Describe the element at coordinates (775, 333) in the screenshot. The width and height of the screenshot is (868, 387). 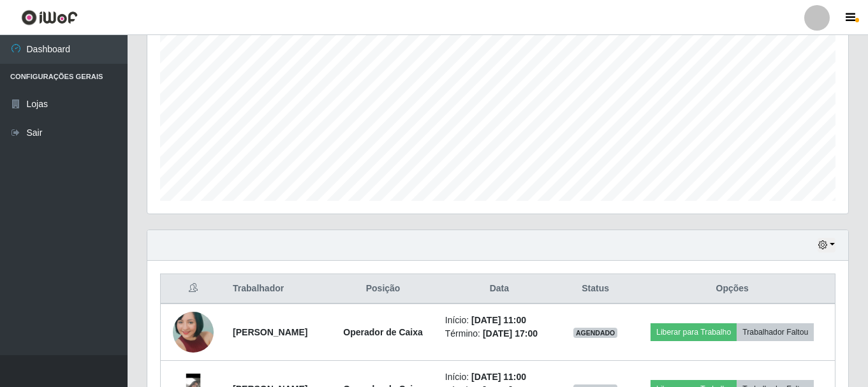
I see `button: Trabalhador Faltou` at that location.